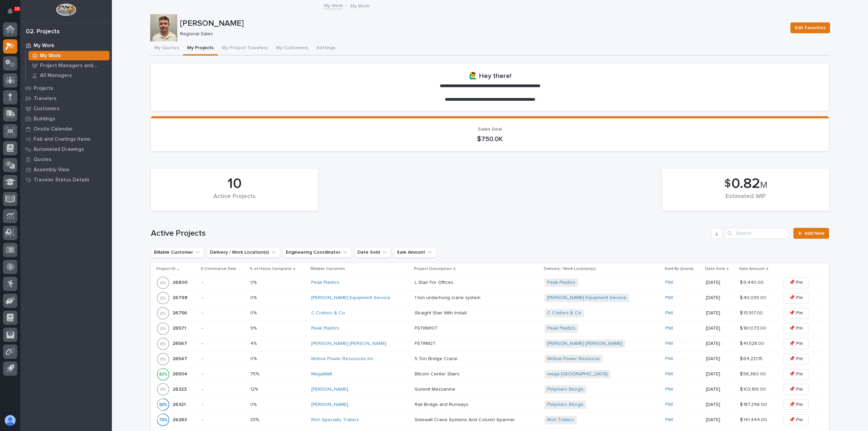  What do you see at coordinates (69, 66) in the screenshot?
I see `a: Project Managers and Engineers` at bounding box center [69, 66].